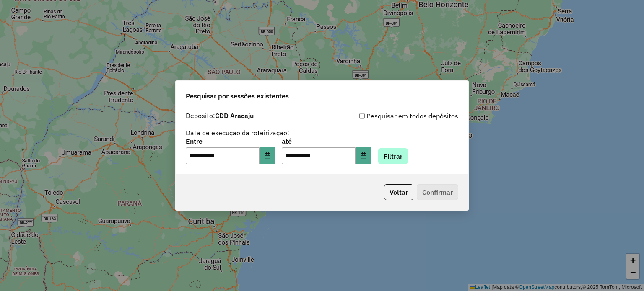  Describe the element at coordinates (237, 96) in the screenshot. I see `span: Pesquisar por sessões existentes` at that location.